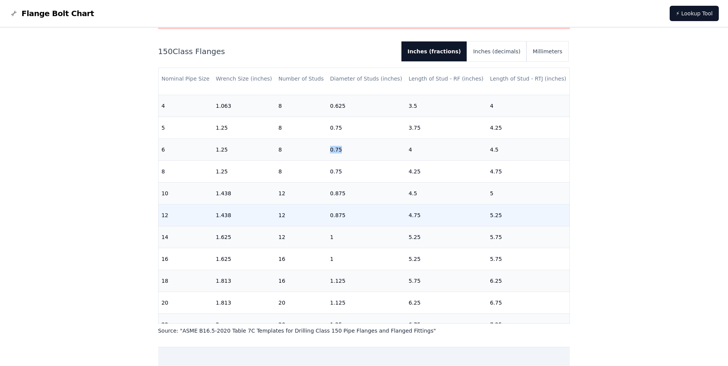 The image size is (728, 366). I want to click on button: Inches (fractions), so click(434, 51).